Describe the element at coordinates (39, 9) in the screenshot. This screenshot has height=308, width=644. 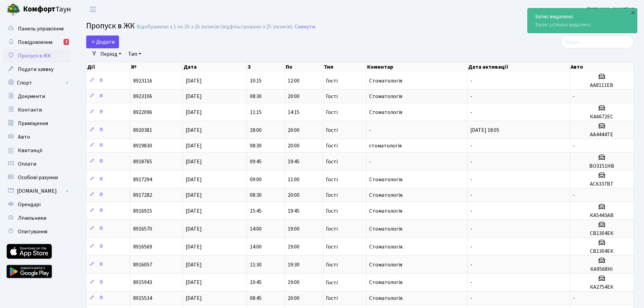
I see `b: Комфорт` at that location.